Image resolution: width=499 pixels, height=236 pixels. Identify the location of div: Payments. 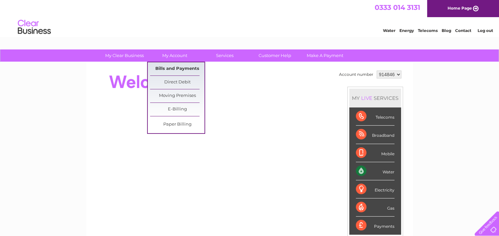
(375, 225).